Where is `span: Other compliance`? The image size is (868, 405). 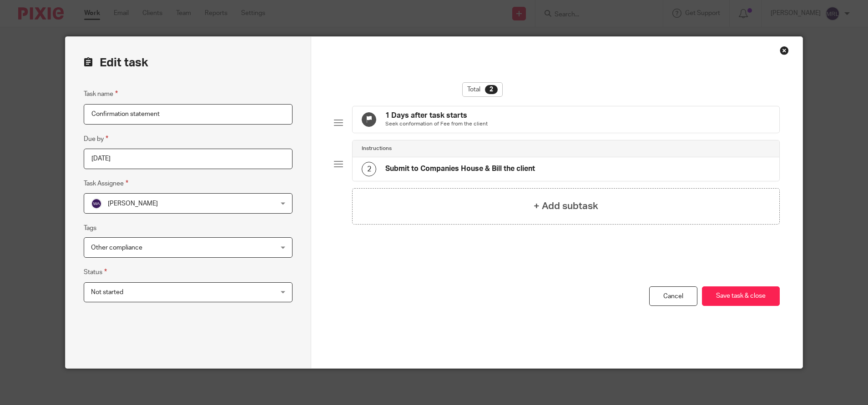
span: Other compliance is located at coordinates (117, 248).